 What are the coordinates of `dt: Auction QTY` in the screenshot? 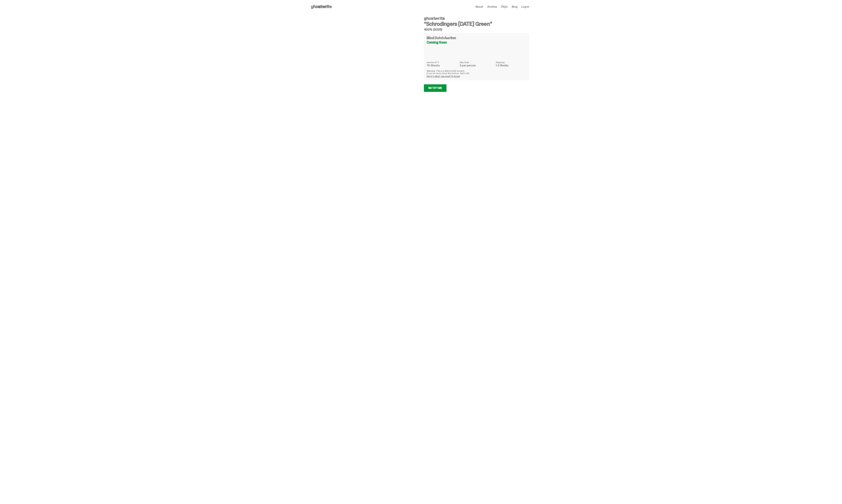 It's located at (442, 62).